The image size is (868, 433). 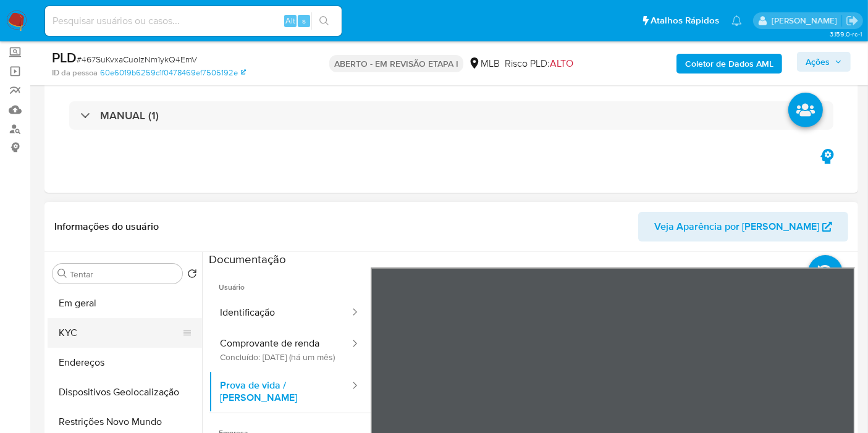 I want to click on font: 60e6019b6259c1f0478469ef7505192e, so click(x=169, y=73).